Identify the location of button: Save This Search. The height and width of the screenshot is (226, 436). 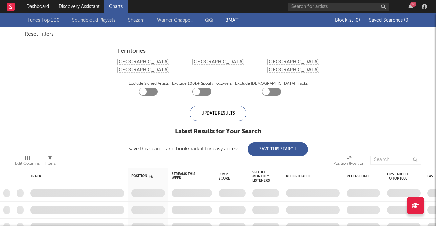
(278, 149).